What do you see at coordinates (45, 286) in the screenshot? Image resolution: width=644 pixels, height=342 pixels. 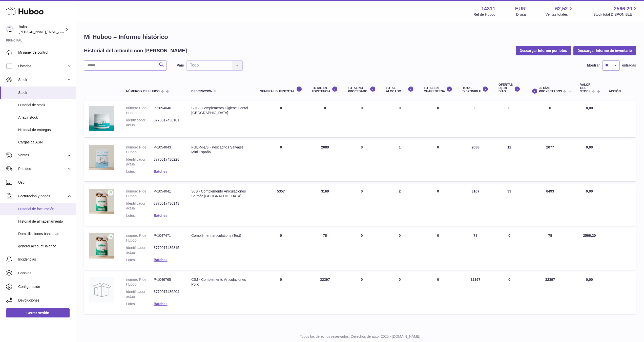 I see `span: Configuración` at bounding box center [45, 286].